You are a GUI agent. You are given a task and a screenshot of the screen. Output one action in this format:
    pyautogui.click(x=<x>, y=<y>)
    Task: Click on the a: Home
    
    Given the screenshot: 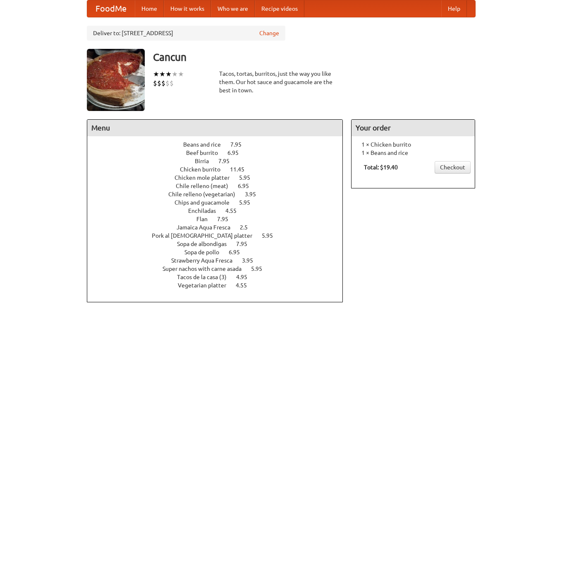 What is the action you would take?
    pyautogui.click(x=149, y=9)
    